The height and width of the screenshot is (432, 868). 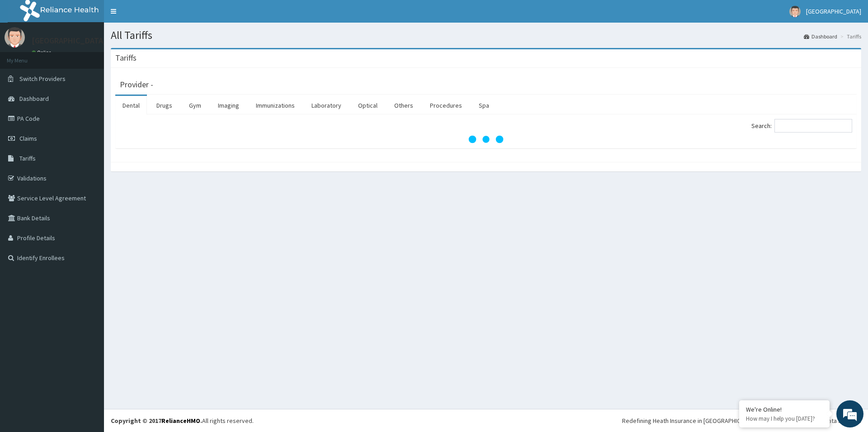 What do you see at coordinates (368, 105) in the screenshot?
I see `a: Optical` at bounding box center [368, 105].